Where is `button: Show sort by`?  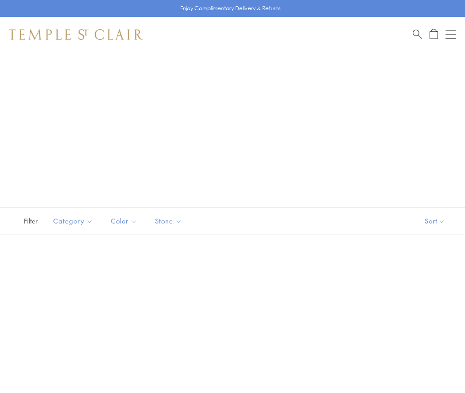
button: Show sort by is located at coordinates (434, 221).